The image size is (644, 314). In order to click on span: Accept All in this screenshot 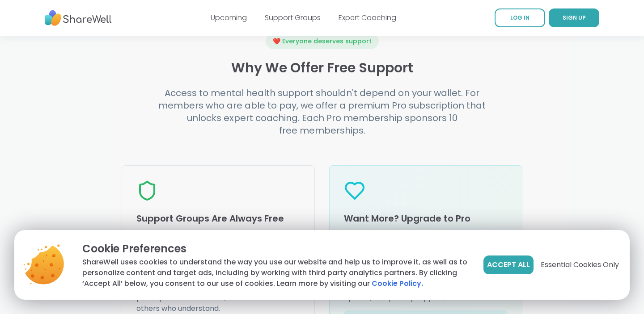, I will do `click(509, 265)`.